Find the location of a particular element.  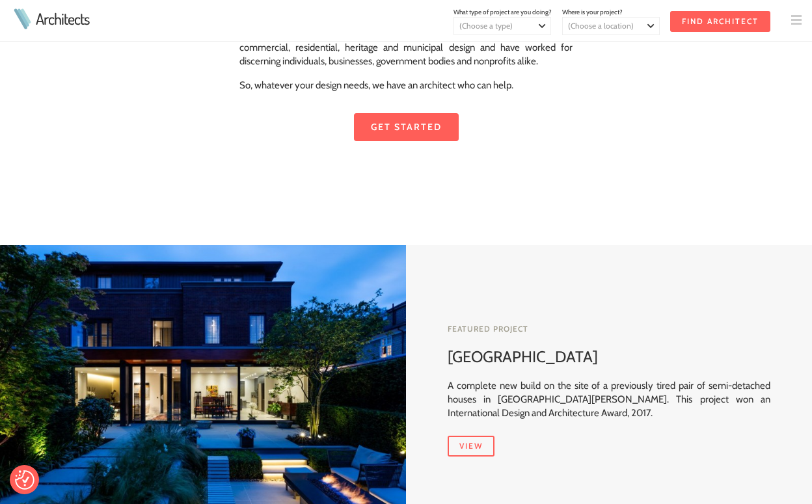

a: View is located at coordinates (471, 446).